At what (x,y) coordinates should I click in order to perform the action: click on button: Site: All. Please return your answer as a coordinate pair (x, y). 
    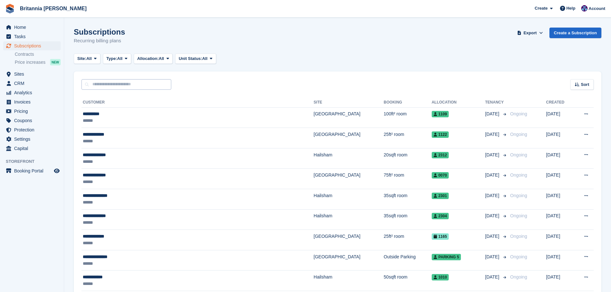
    Looking at the image, I should click on (87, 59).